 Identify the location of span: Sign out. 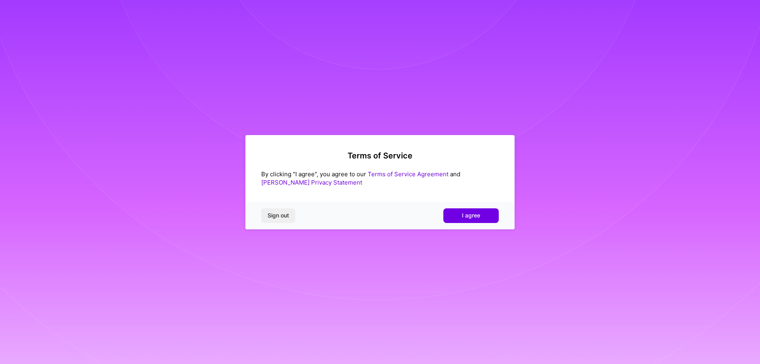
(278, 215).